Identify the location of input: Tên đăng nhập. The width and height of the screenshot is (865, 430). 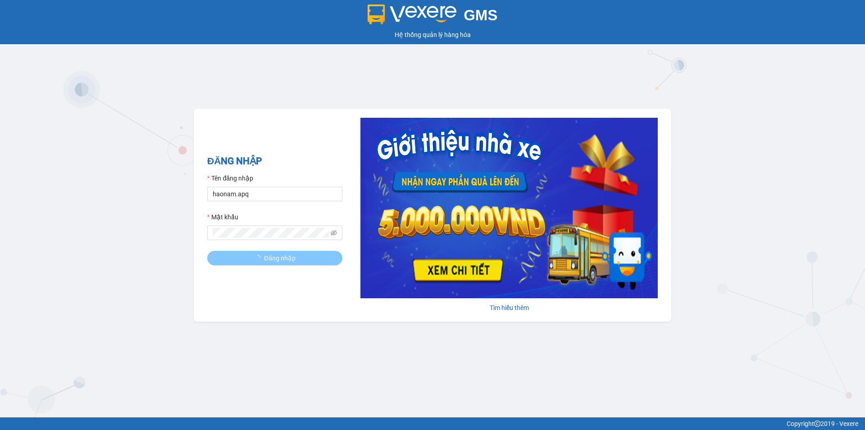
(275, 194).